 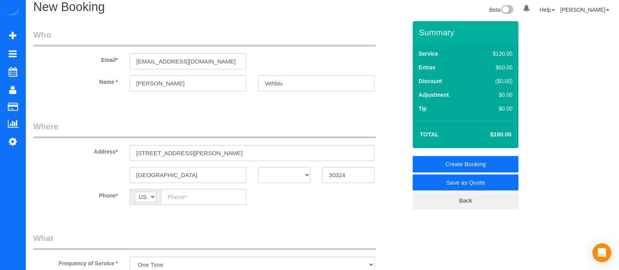 What do you see at coordinates (204, 241) in the screenshot?
I see `legend: What` at bounding box center [204, 241].